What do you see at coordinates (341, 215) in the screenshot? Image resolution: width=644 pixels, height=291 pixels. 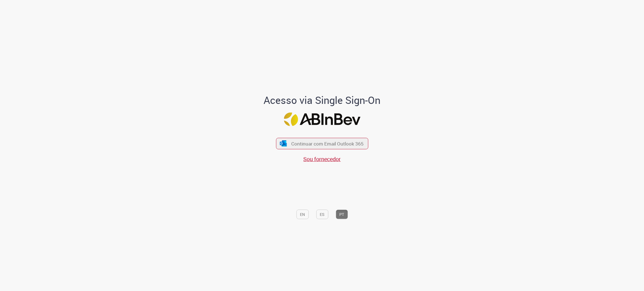 I see `button: PT` at bounding box center [341, 215].